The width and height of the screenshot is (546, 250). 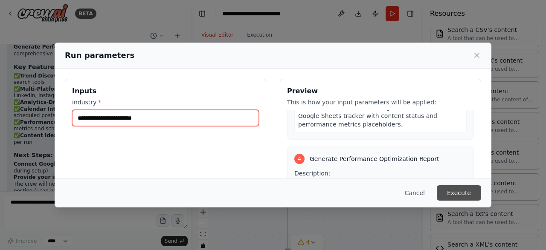 What do you see at coordinates (299, 159) in the screenshot?
I see `div: 4` at bounding box center [299, 159].